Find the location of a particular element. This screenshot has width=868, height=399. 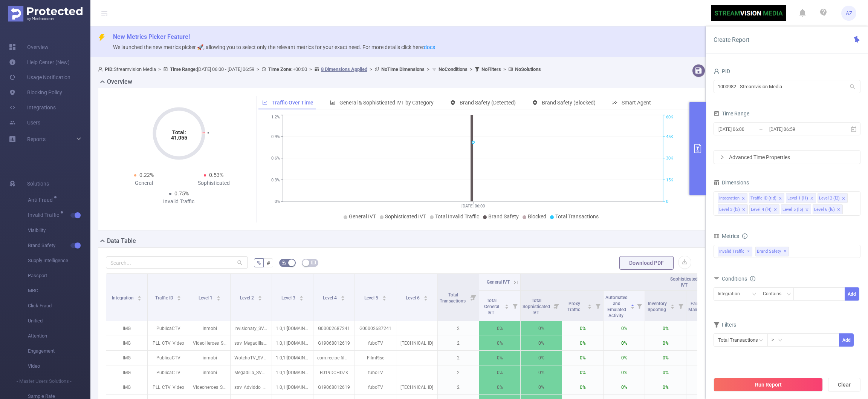

span: Conditions is located at coordinates (738, 279).